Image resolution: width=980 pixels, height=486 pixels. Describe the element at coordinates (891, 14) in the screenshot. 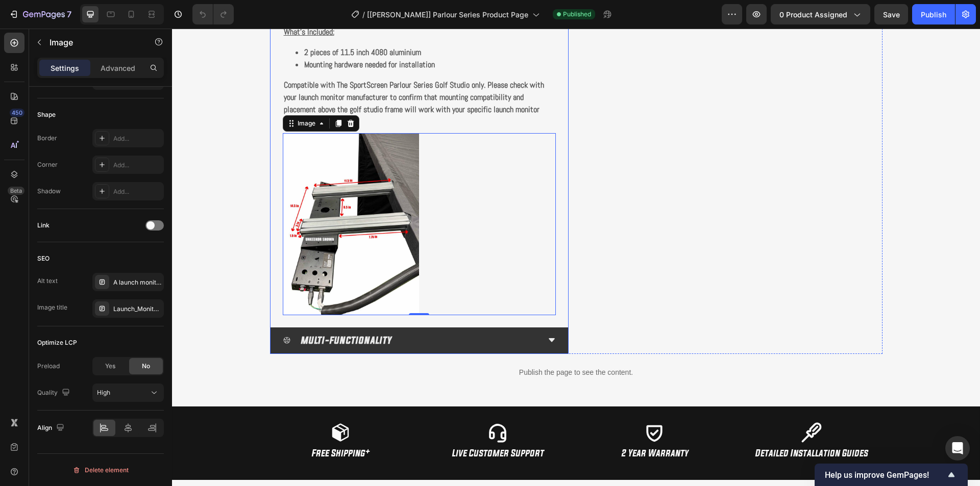

I see `button: Save` at that location.